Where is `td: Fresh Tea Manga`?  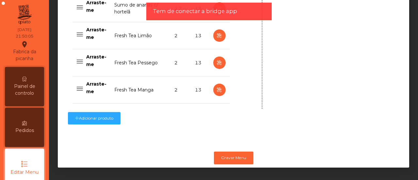
td: Fresh Tea Manga is located at coordinates (141, 90).